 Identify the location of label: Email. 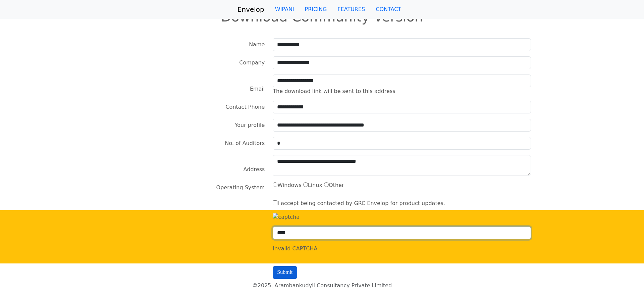
(257, 89).